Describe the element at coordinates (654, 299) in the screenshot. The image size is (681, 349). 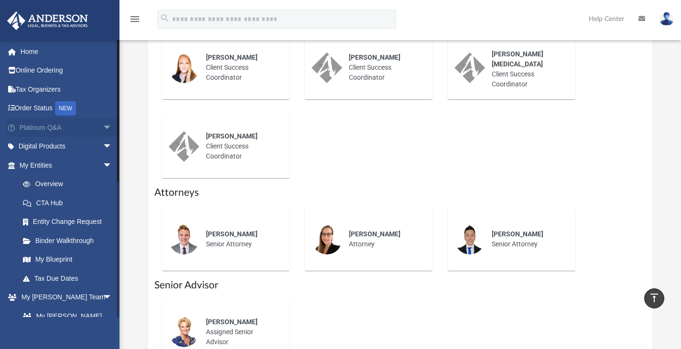
I see `a: vertical_align_top` at that location.